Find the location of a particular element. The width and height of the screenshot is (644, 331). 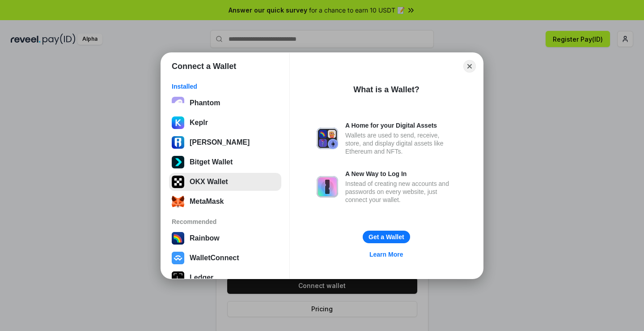

button: Keplr is located at coordinates (225, 123).